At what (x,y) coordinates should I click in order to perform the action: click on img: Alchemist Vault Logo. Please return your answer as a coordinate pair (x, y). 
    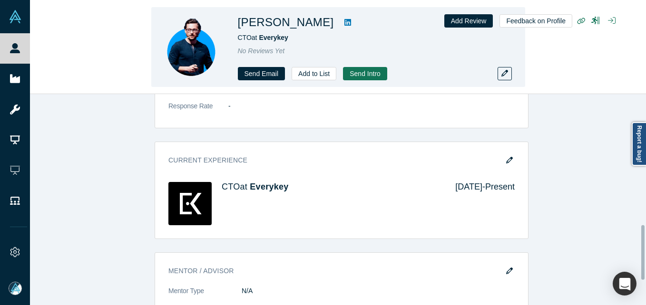
    Looking at the image, I should click on (15, 17).